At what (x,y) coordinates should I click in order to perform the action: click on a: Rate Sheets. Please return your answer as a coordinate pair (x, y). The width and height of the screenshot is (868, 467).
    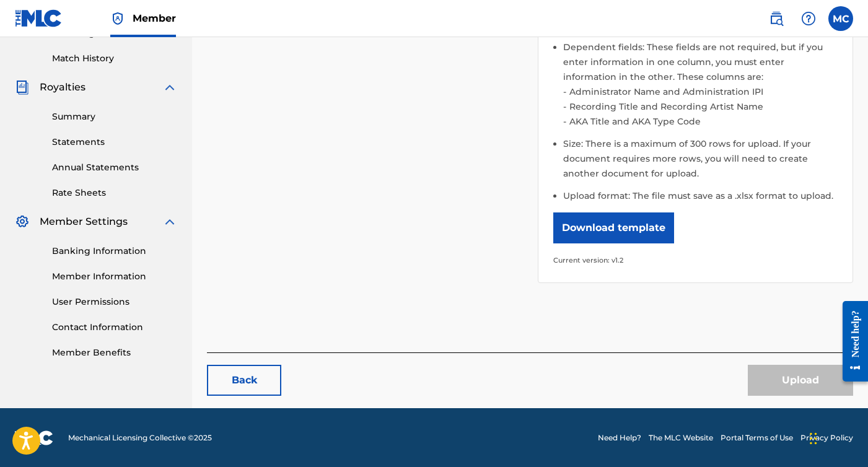
    Looking at the image, I should click on (115, 193).